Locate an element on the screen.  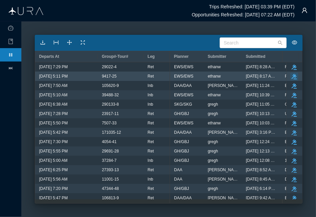
button: icon: user is located at coordinates (305, 10).